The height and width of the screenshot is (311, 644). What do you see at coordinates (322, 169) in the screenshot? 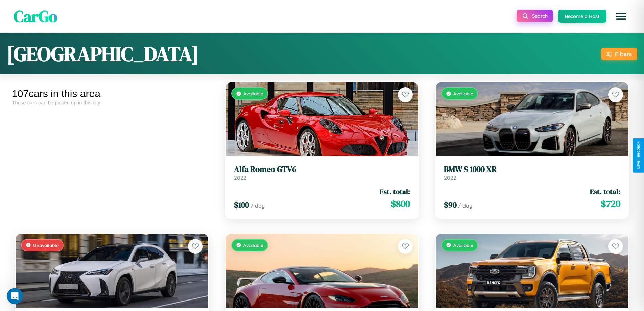
I see `h3: Alfa Romeo GTV6` at bounding box center [322, 169].